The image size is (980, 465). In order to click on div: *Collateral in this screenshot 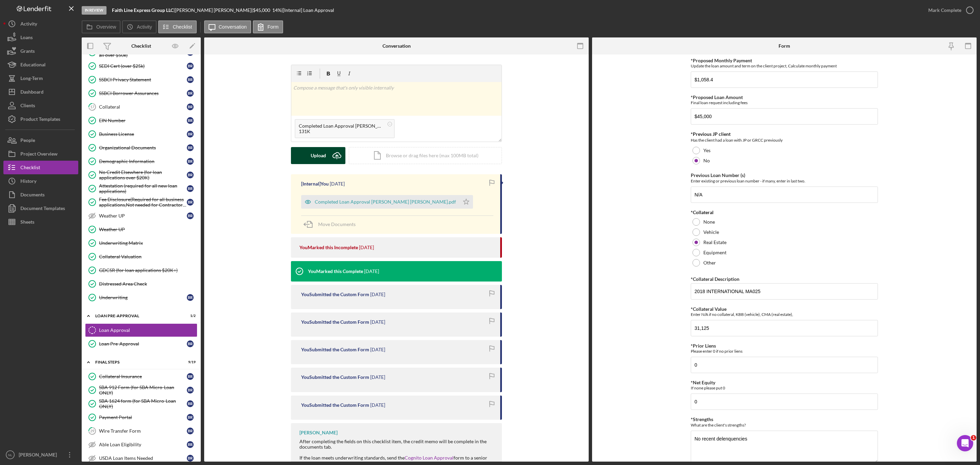, I will do `click(785, 213)`.